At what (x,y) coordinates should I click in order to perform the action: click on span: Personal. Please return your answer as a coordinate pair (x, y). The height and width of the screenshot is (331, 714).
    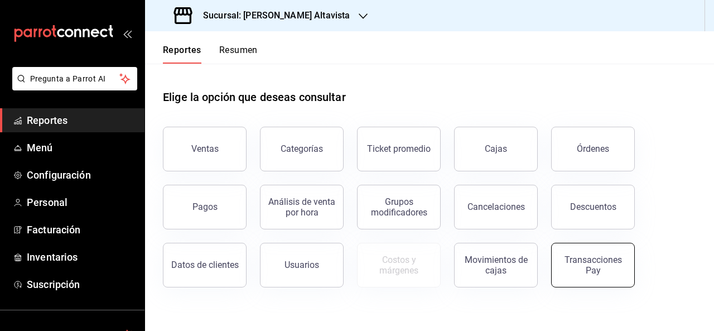
    Looking at the image, I should click on (81, 202).